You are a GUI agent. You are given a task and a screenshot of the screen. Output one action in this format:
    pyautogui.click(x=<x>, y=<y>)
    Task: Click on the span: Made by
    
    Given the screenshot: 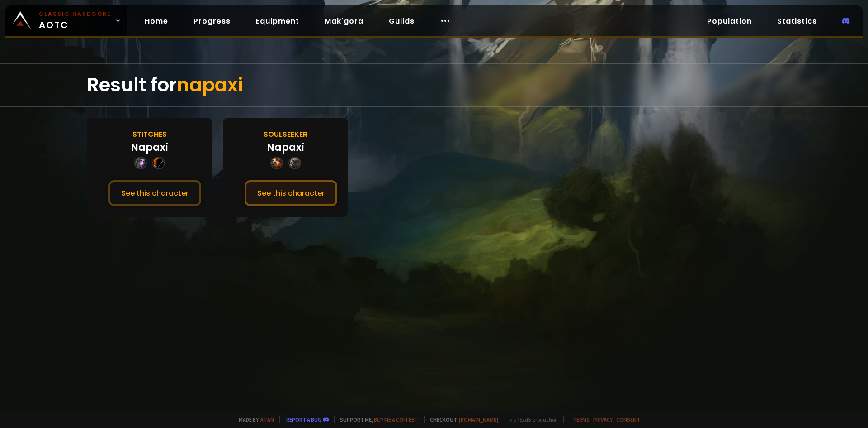 What is the action you would take?
    pyautogui.click(x=254, y=419)
    